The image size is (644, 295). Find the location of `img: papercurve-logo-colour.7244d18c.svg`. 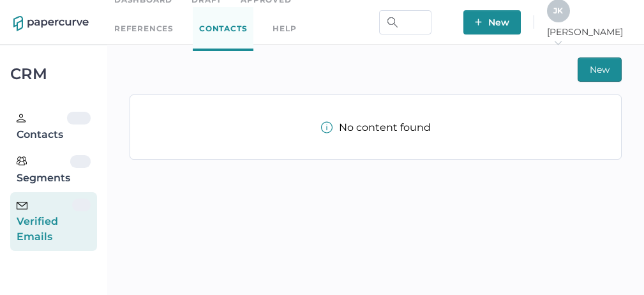

img: papercurve-logo-colour.7244d18c.svg is located at coordinates (51, 23).